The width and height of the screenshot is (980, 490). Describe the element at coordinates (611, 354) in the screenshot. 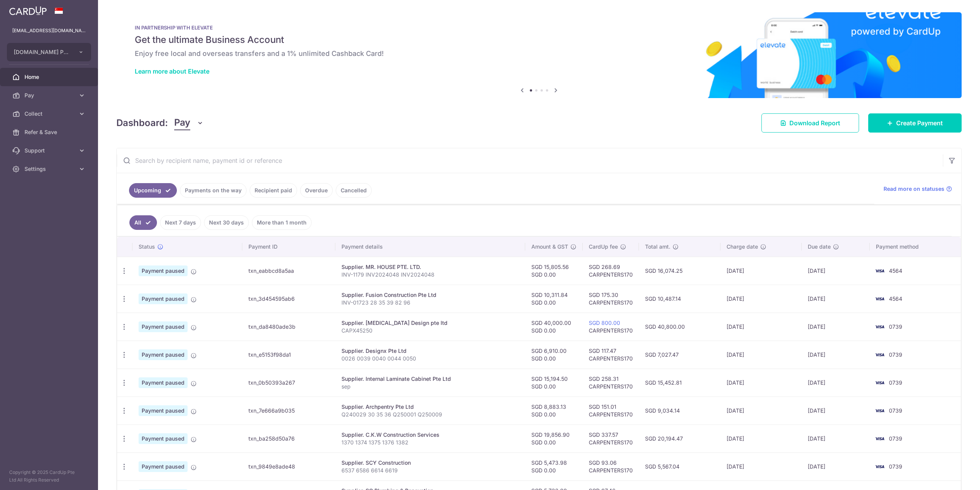

I see `td: SGD 117.47 CARPENTERS170` at that location.